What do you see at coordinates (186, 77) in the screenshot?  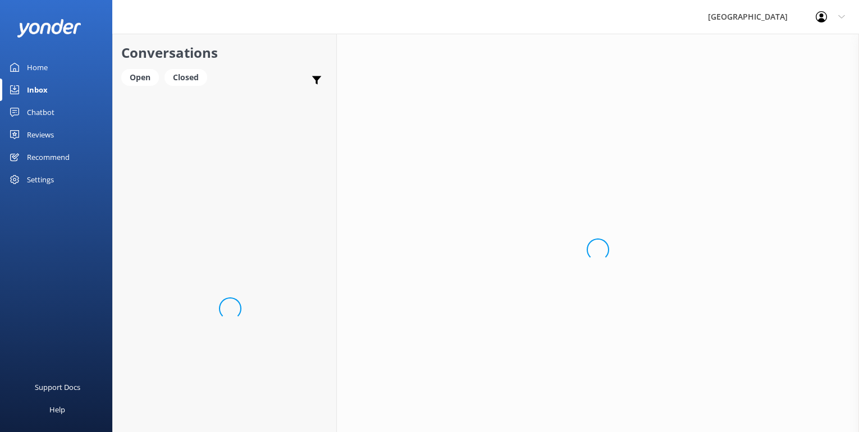 I see `div: Closed` at bounding box center [186, 77].